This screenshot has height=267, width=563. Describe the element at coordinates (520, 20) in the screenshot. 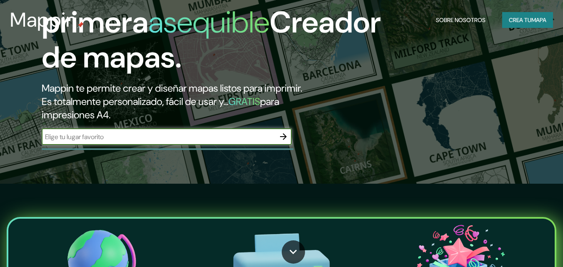

I see `font: Crea tu` at that location.